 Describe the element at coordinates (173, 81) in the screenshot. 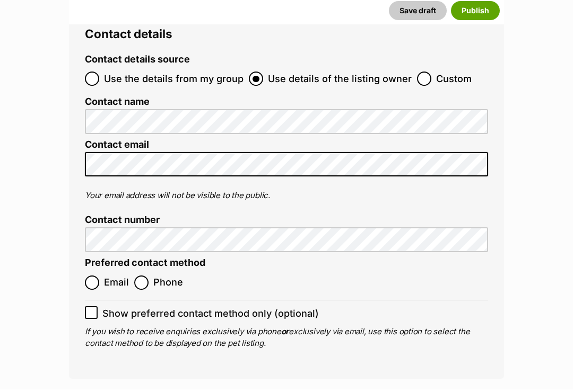

I see `span: Use the details from my group` at that location.